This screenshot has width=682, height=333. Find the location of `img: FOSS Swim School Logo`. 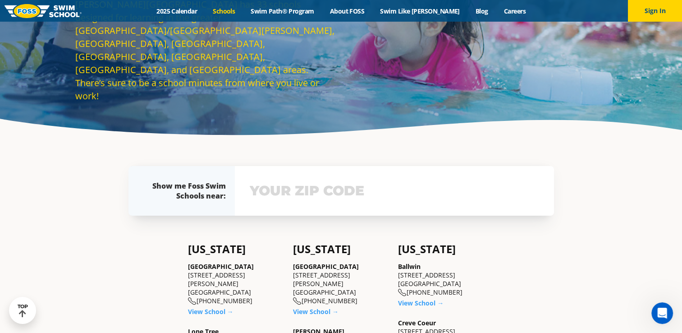

img: FOSS Swim School Logo is located at coordinates (43, 11).